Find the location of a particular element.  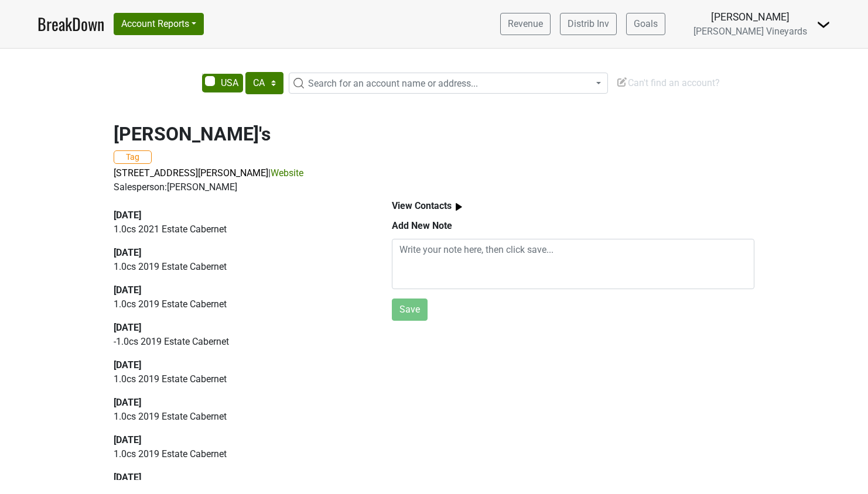

span: Search for an account name or address... is located at coordinates (393, 83).